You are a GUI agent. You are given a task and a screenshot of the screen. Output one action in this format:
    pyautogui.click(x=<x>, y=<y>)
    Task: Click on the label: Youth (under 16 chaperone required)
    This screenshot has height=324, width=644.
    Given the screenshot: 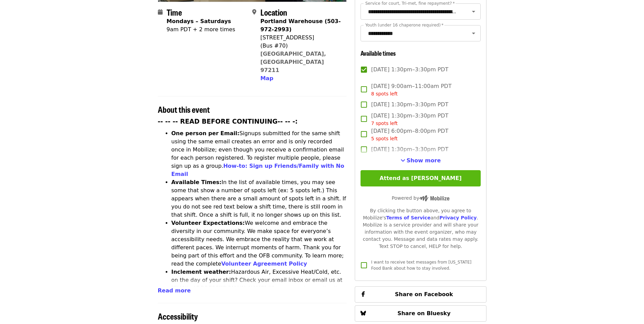 What is the action you would take?
    pyautogui.click(x=404, y=25)
    